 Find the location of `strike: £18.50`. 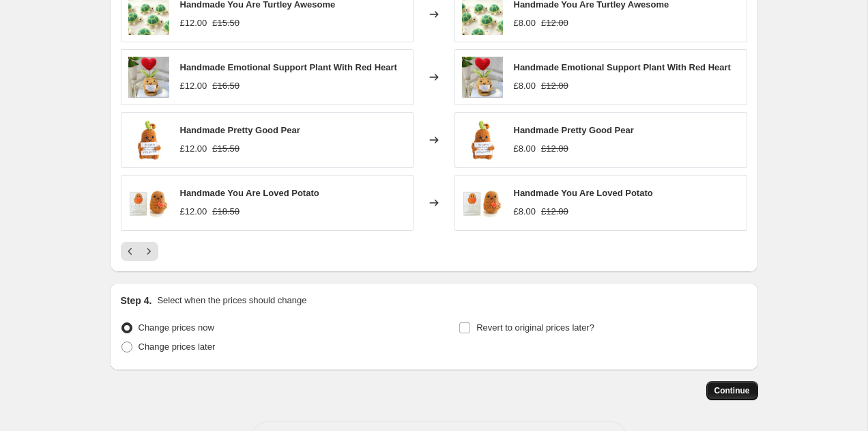

strike: £18.50 is located at coordinates (226, 212).